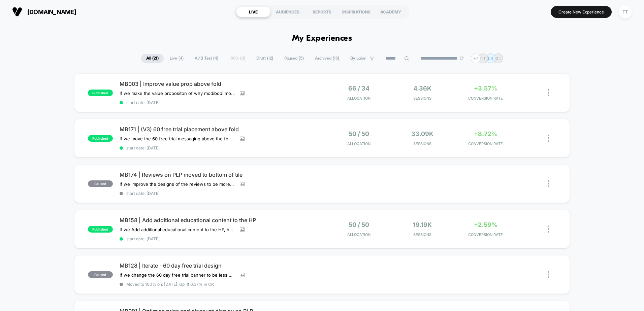 The width and height of the screenshot is (644, 311). Describe the element at coordinates (177, 184) in the screenshot. I see `span: If we improve the designs of the reviews to be more visible and credible,then conversions will in...` at that location.